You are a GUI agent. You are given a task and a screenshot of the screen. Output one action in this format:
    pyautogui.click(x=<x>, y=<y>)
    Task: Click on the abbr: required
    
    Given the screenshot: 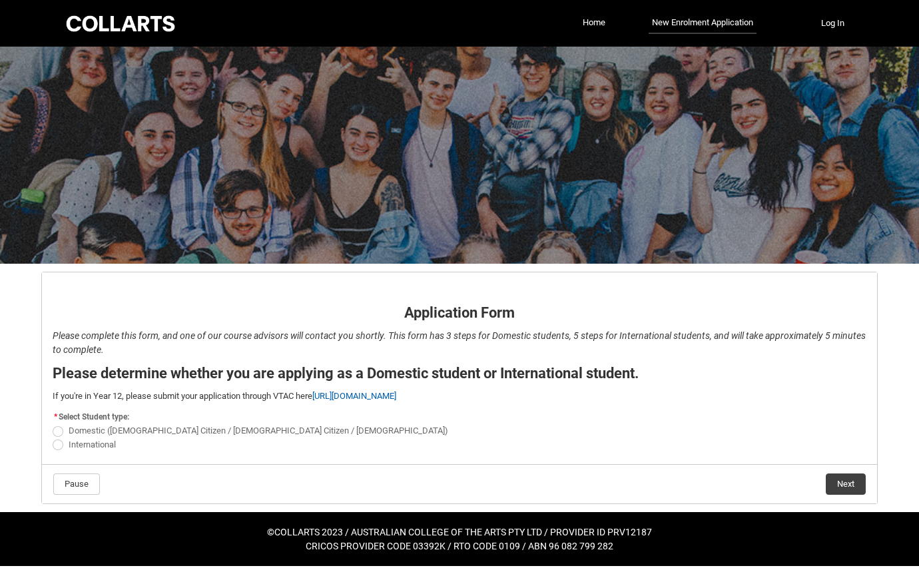 What is the action you would take?
    pyautogui.click(x=55, y=417)
    